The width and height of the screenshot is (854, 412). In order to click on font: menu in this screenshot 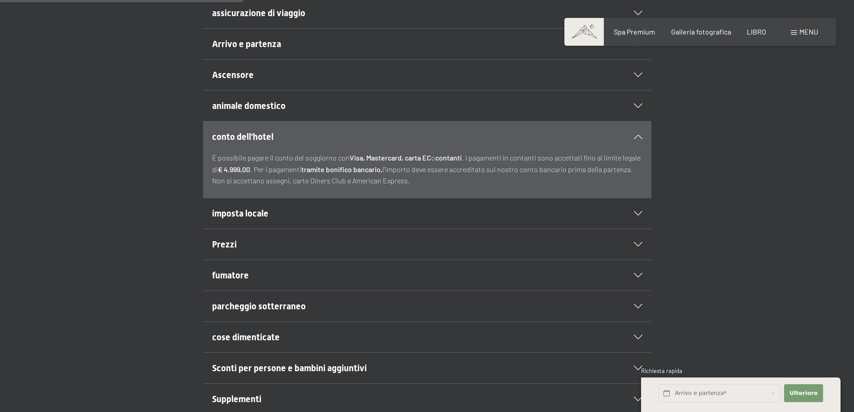, I will do `click(809, 31)`.